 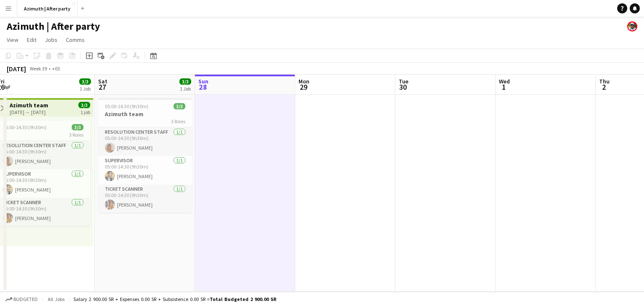 What do you see at coordinates (13, 39) in the screenshot?
I see `span: View` at bounding box center [13, 39].